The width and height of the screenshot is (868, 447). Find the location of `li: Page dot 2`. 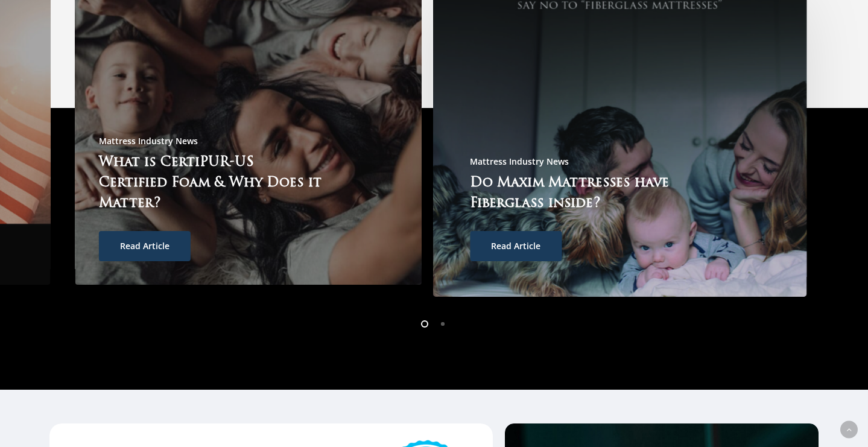

li: Page dot 2 is located at coordinates (444, 323).